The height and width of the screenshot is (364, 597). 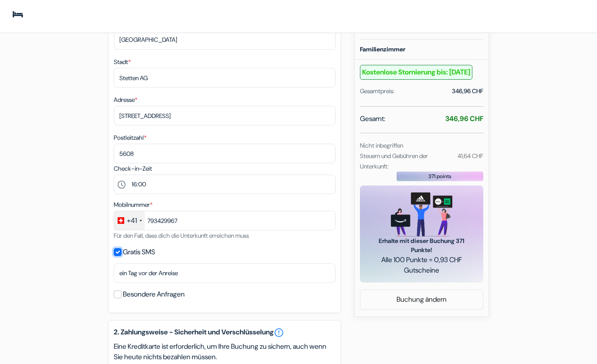 What do you see at coordinates (131, 221) in the screenshot?
I see `div: +41` at bounding box center [131, 221].